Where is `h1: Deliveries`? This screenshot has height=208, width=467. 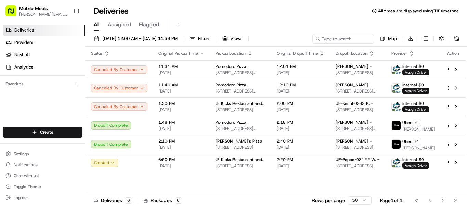
h1: Deliveries is located at coordinates (111, 11).